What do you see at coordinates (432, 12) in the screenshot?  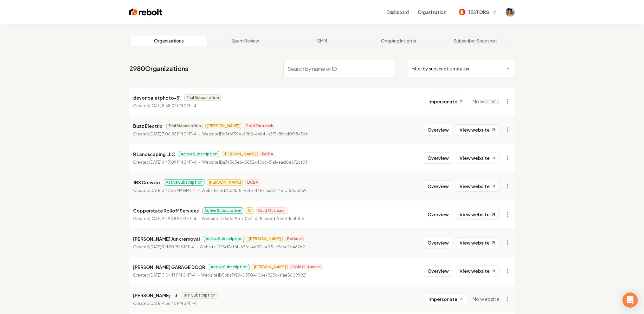 I see `button: Organization` at bounding box center [432, 12].